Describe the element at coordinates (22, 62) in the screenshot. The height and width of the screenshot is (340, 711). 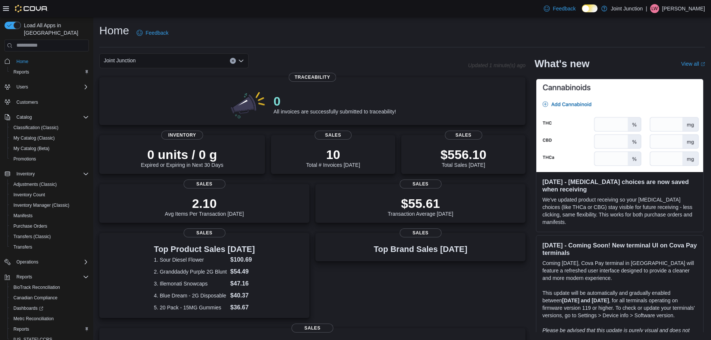
I see `a: Home` at that location.